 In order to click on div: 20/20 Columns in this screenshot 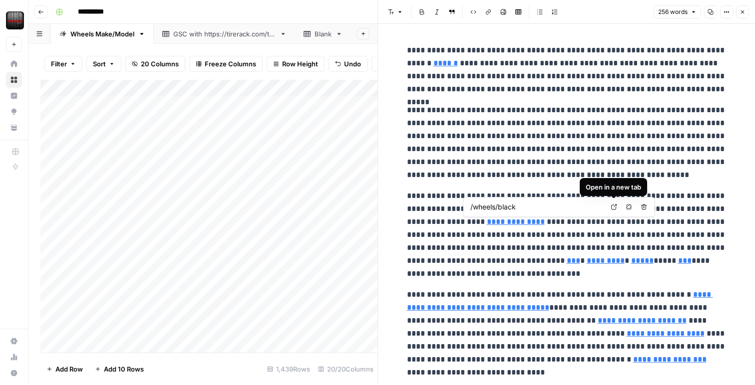, I will do `click(345, 369)`.